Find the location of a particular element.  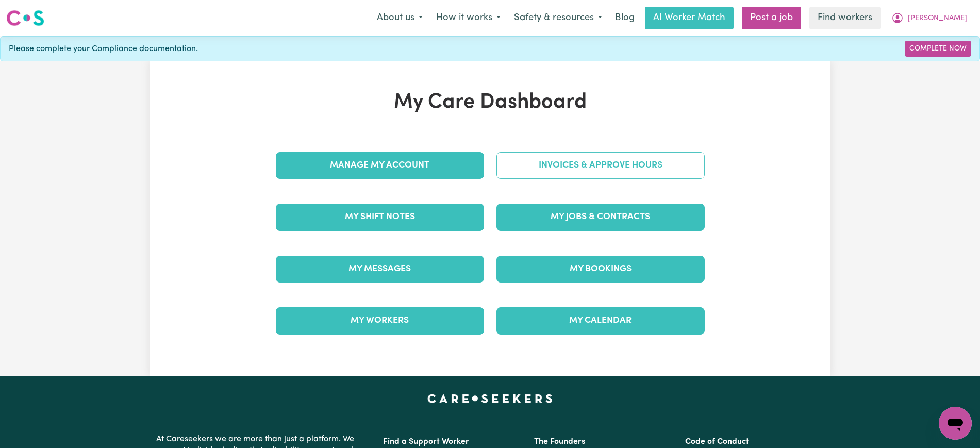

button: Safety & resources is located at coordinates (558, 18).